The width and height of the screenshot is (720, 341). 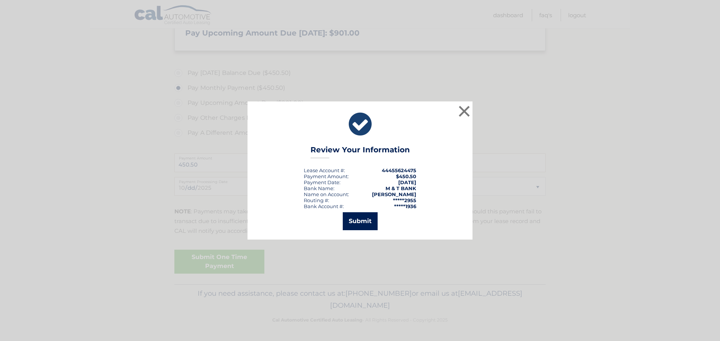 What do you see at coordinates (326, 177) in the screenshot?
I see `div: Payment Amount:` at bounding box center [326, 177].